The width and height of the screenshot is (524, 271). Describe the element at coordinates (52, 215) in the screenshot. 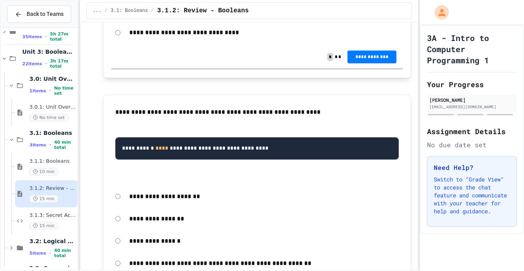

I see `span: 3.1.3: Secret Access` at that location.